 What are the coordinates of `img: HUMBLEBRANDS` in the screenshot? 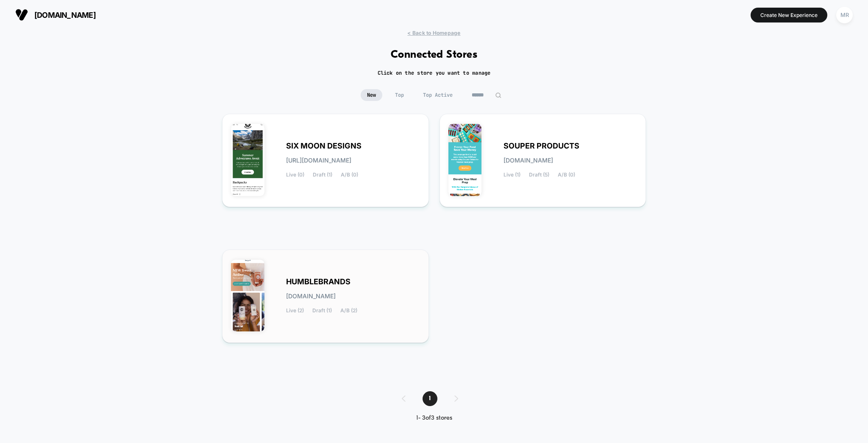 It's located at (248, 295).